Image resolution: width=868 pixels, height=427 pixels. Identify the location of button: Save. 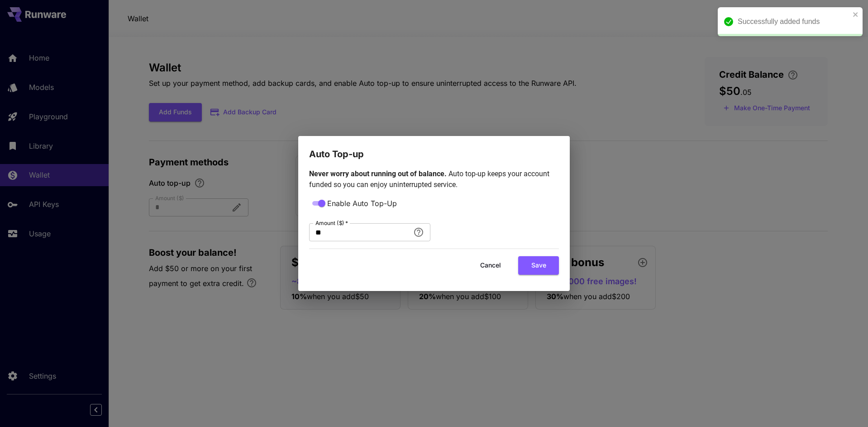
(539, 265).